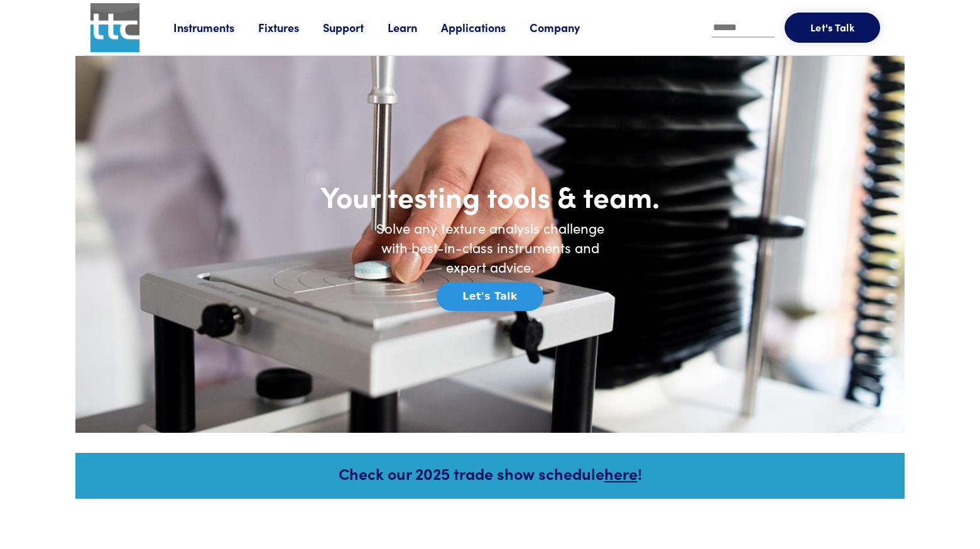 The width and height of the screenshot is (980, 549). Describe the element at coordinates (414, 27) in the screenshot. I see `a: Learn` at that location.